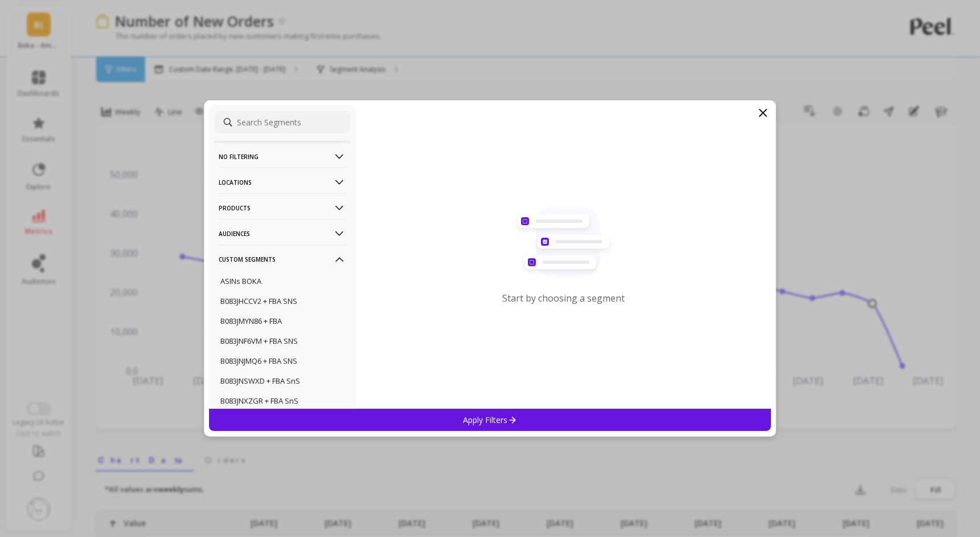  Describe the element at coordinates (490, 420) in the screenshot. I see `p: Apply Filters` at that location.